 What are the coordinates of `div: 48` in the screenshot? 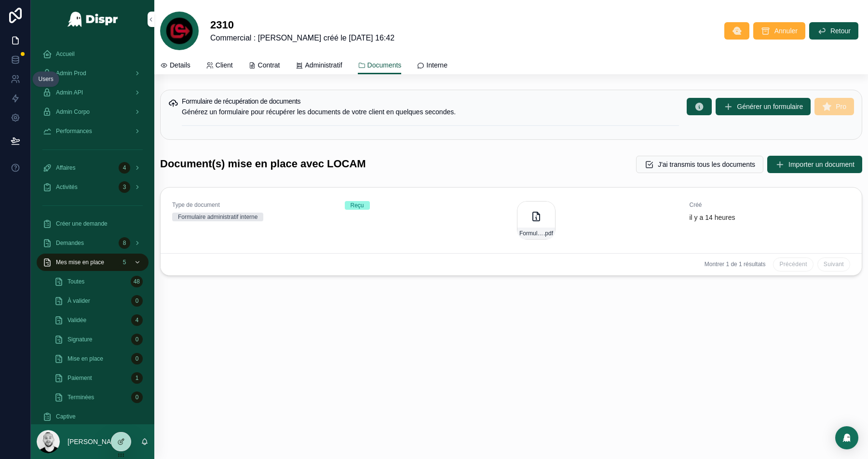 It's located at (136, 282).